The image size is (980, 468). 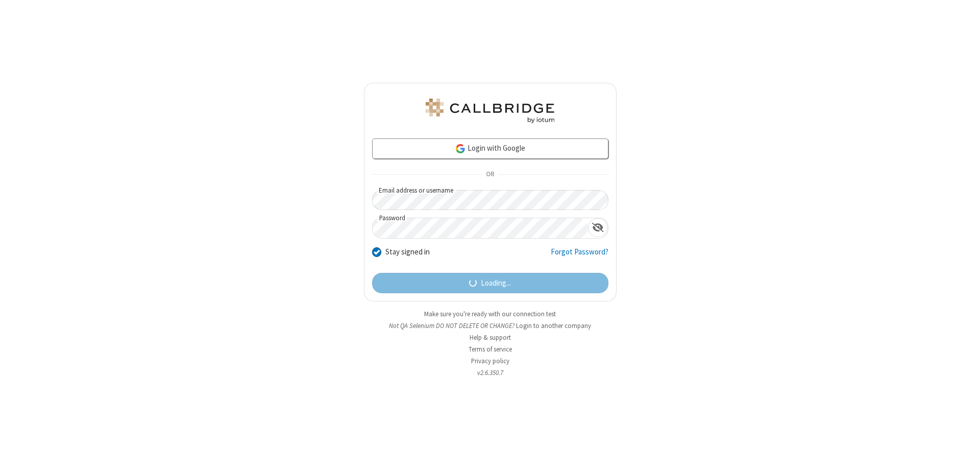 I want to click on label: Stay signed in, so click(x=408, y=252).